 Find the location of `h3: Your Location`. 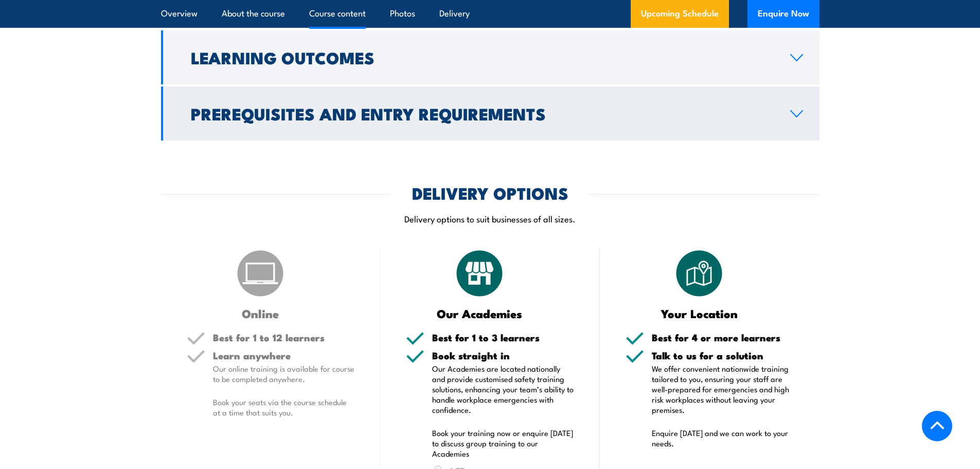

h3: Your Location is located at coordinates (699, 314).